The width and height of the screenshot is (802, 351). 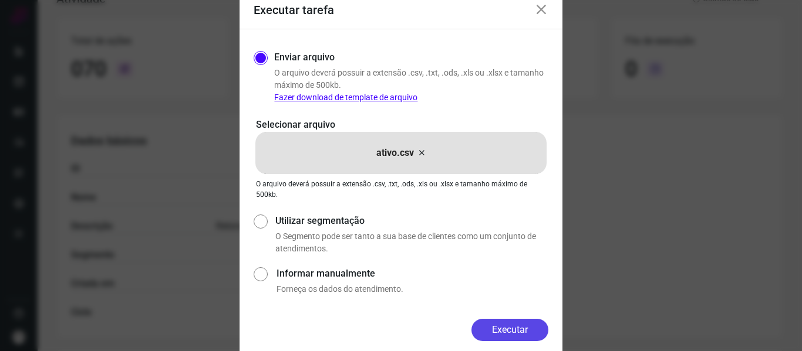 What do you see at coordinates (293, 10) in the screenshot?
I see `h3: Executar tarefa` at bounding box center [293, 10].